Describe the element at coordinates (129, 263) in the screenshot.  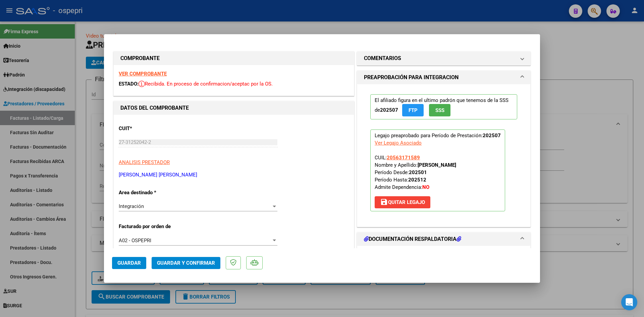
I see `button: Guardar` at that location.